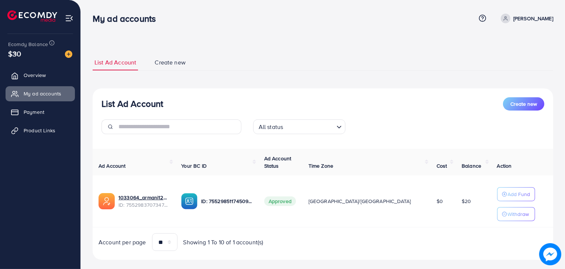 The height and width of the screenshot is (269, 565). Describe the element at coordinates (144, 201) in the screenshot. I see `div: <span class='underline'>1033064_armani12345_1758566428274</span></br>7552983707347566600` at that location.